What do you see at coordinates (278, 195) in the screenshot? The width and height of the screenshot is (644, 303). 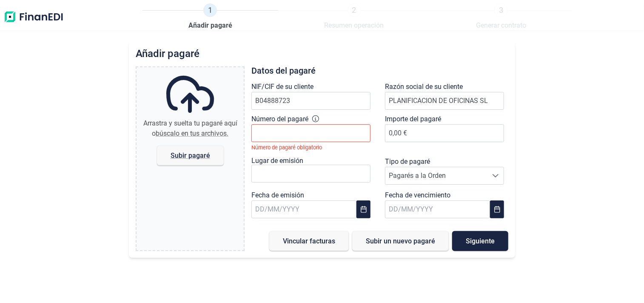 I see `label: Fecha de emisión` at bounding box center [278, 195].